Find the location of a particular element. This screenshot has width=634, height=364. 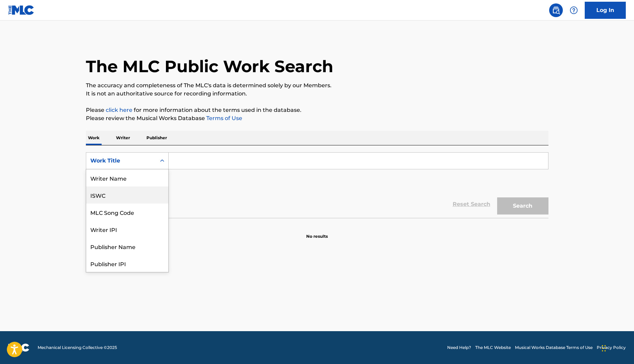

div: Publisher IPI is located at coordinates (127, 263).